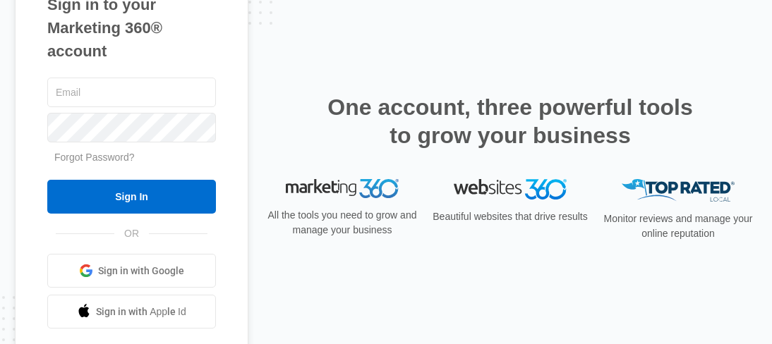 This screenshot has height=344, width=772. I want to click on img: Websites 360, so click(510, 189).